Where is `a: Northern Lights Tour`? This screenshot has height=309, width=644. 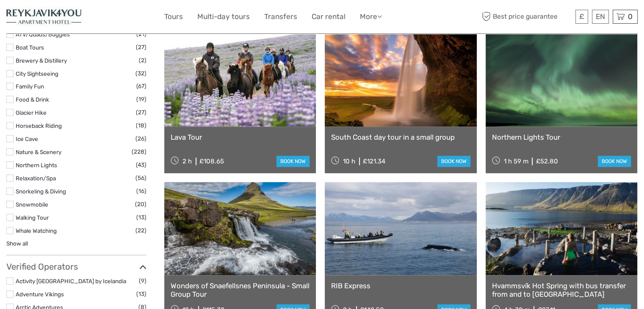
a: Northern Lights Tour is located at coordinates (562, 137).